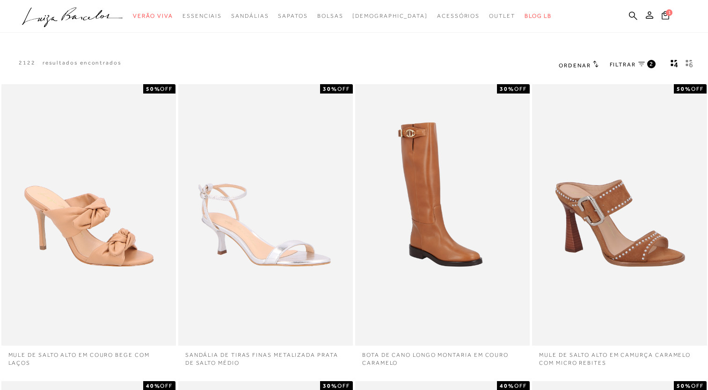 This screenshot has height=390, width=708. What do you see at coordinates (442, 357) in the screenshot?
I see `p: BOTA DE CANO LONGO MONTARIA EM COURO CARAMELO` at bounding box center [442, 357].